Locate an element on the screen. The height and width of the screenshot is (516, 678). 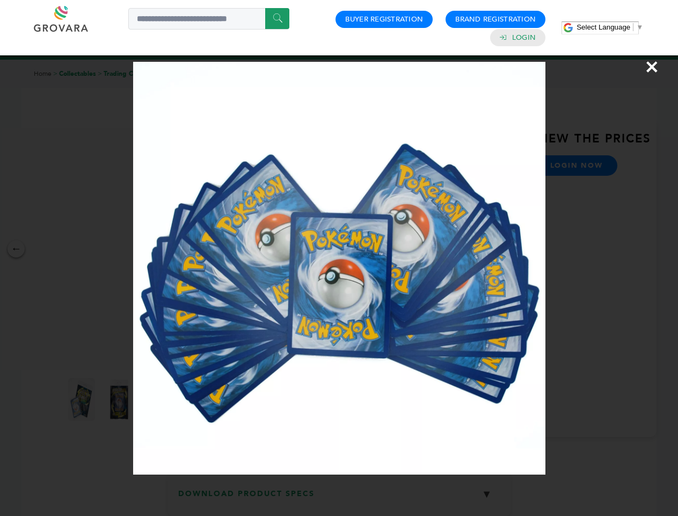
a: Select Language​ is located at coordinates (610, 27).